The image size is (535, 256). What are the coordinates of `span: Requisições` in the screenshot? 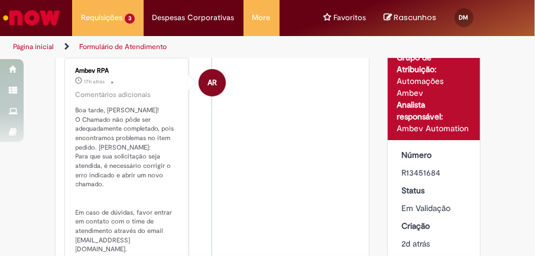 It's located at (102, 18).